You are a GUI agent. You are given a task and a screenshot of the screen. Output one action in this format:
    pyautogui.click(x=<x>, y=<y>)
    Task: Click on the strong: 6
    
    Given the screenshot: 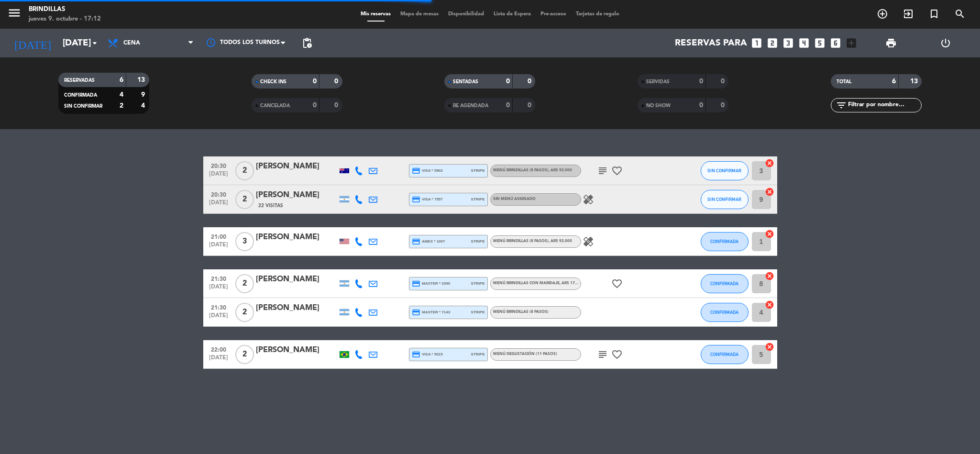 What is the action you would take?
    pyautogui.click(x=121, y=80)
    